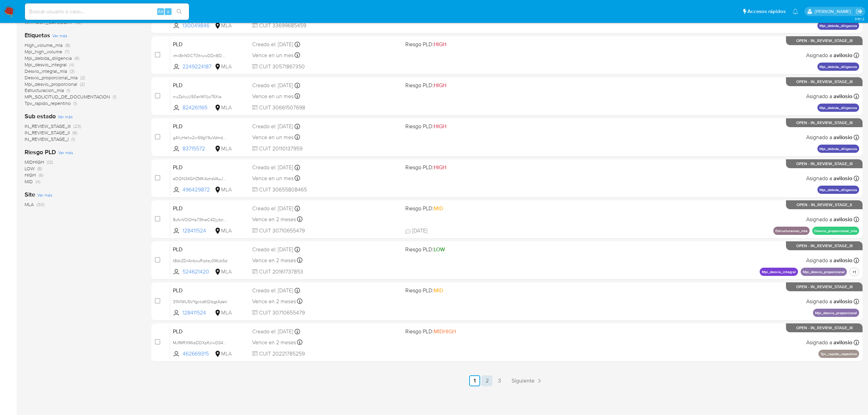 The height and width of the screenshot is (415, 868). What do you see at coordinates (107, 12) in the screenshot?
I see `input: Buscar usuario o caso...` at bounding box center [107, 12].